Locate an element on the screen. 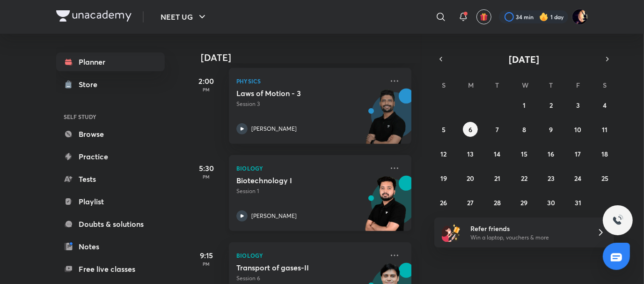 The width and height of the screenshot is (644, 284). img: referral is located at coordinates (451, 232).